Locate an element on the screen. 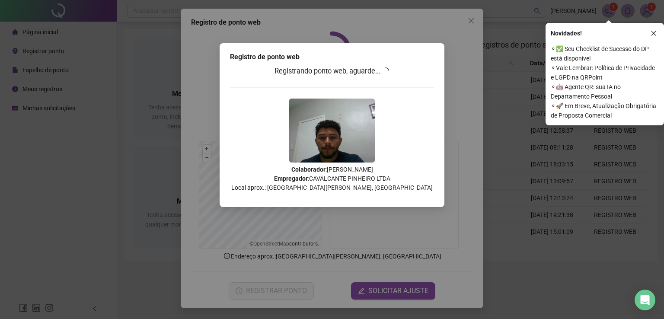  span: ⚬ 🤖 Agente QR: sua IA no Departamento Pessoal is located at coordinates (605, 92).